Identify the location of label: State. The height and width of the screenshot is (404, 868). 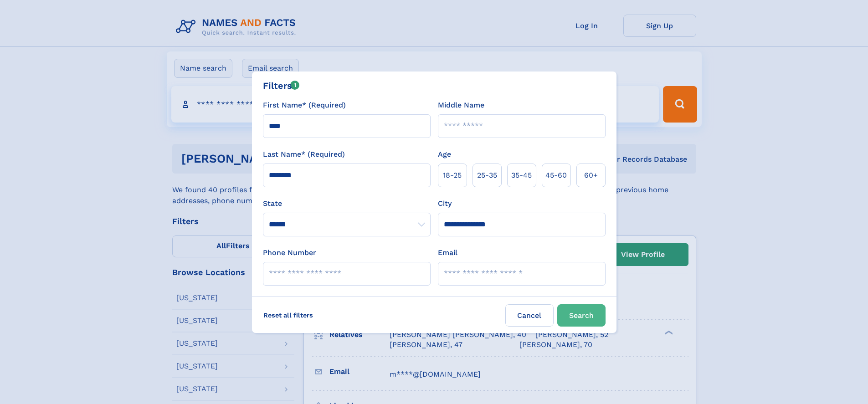
(347, 204).